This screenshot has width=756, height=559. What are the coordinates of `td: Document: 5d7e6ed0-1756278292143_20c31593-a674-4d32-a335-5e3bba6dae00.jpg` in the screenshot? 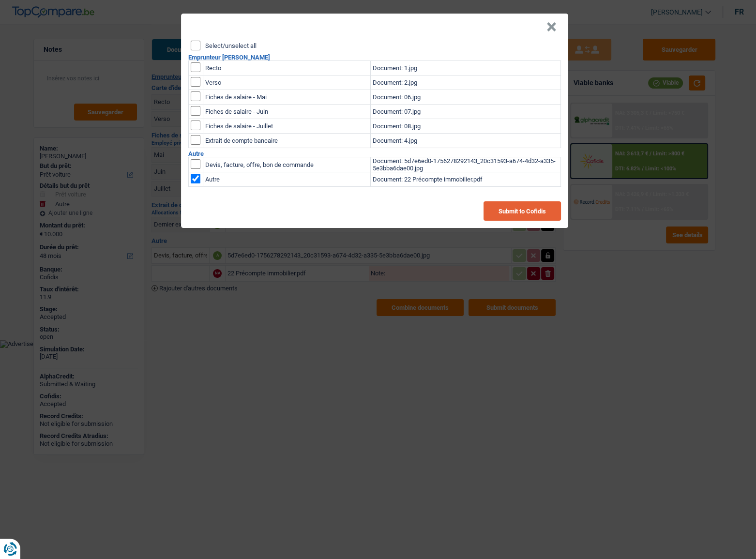 It's located at (465, 164).